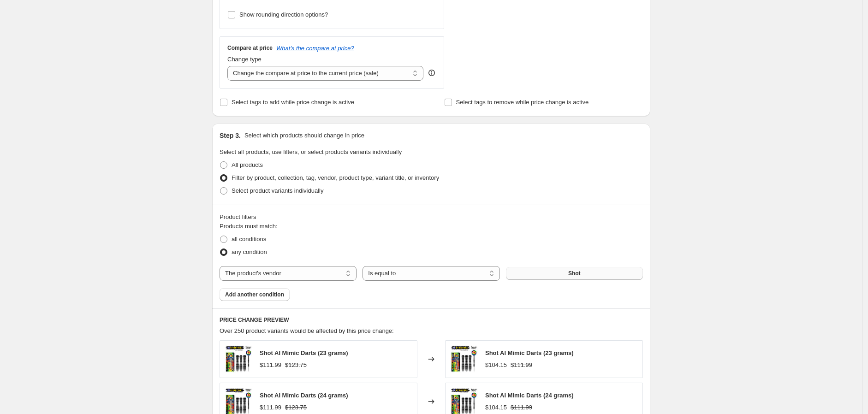 The image size is (868, 414). What do you see at coordinates (431, 73) in the screenshot?
I see `div: help` at bounding box center [431, 73].